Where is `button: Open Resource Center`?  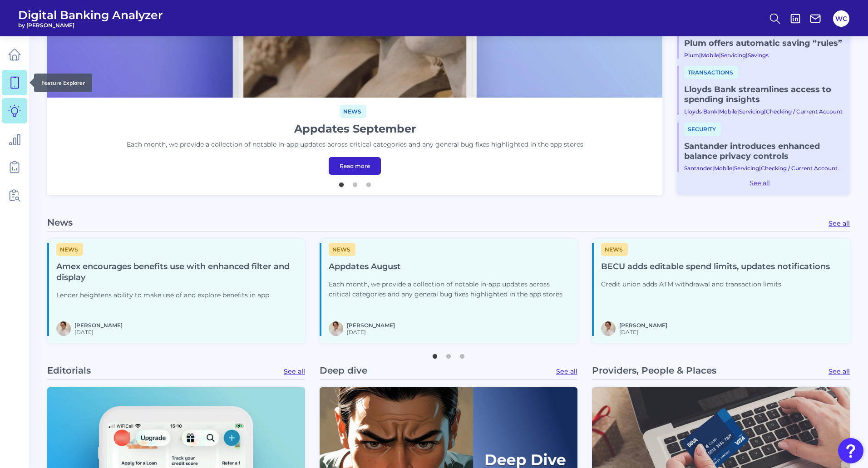
button: Open Resource Center is located at coordinates (851, 451).